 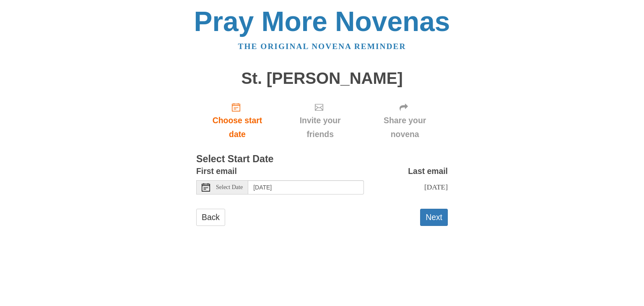 I want to click on label: First email, so click(x=216, y=171).